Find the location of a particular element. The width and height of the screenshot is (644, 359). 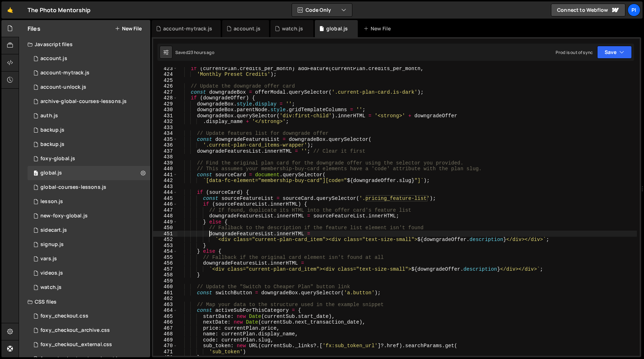

div: 456 is located at coordinates (165, 263).